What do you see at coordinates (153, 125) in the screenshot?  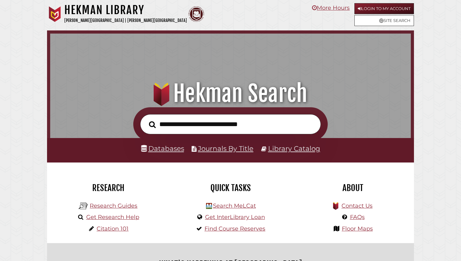 I see `i: Search` at bounding box center [153, 125].